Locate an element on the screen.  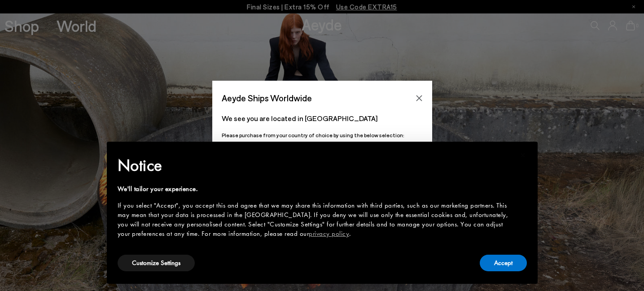
p: Please purchase from your country of choice by using the below selection: is located at coordinates (322, 135).